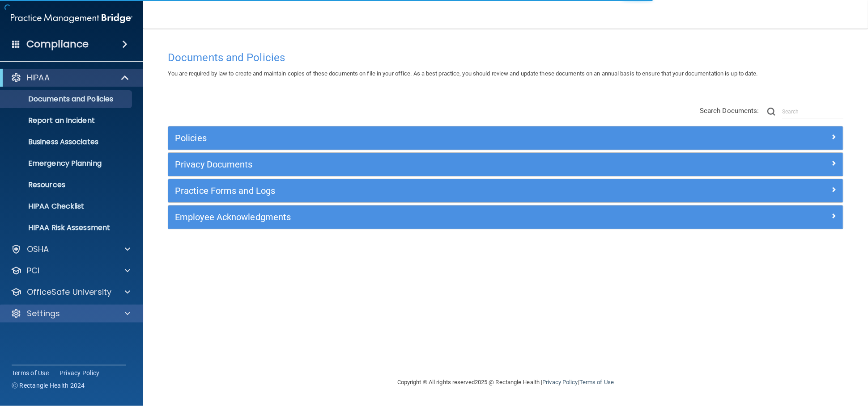 This screenshot has width=868, height=406. I want to click on p: HIPAA Risk Assessment, so click(67, 228).